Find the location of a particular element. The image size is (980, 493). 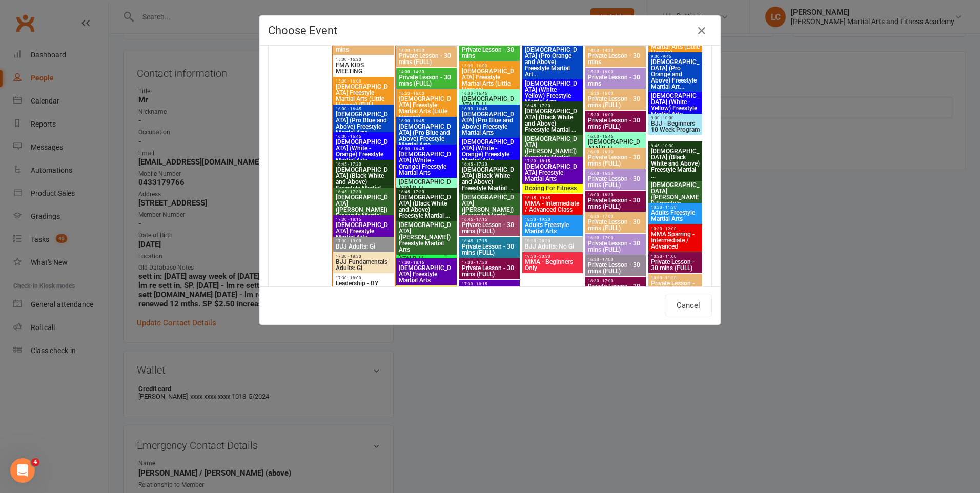

button: Cancel is located at coordinates (689, 306).